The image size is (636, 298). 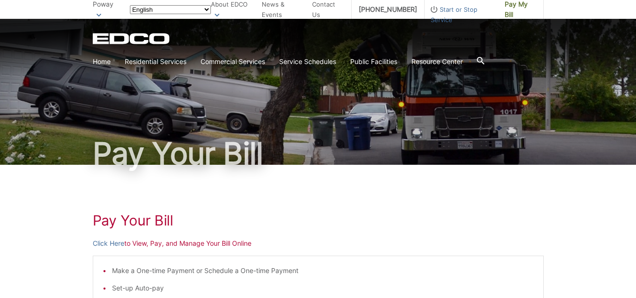 What do you see at coordinates (323, 271) in the screenshot?
I see `li: Make a One-time Payment or Schedule a One-time Payment` at bounding box center [323, 271].